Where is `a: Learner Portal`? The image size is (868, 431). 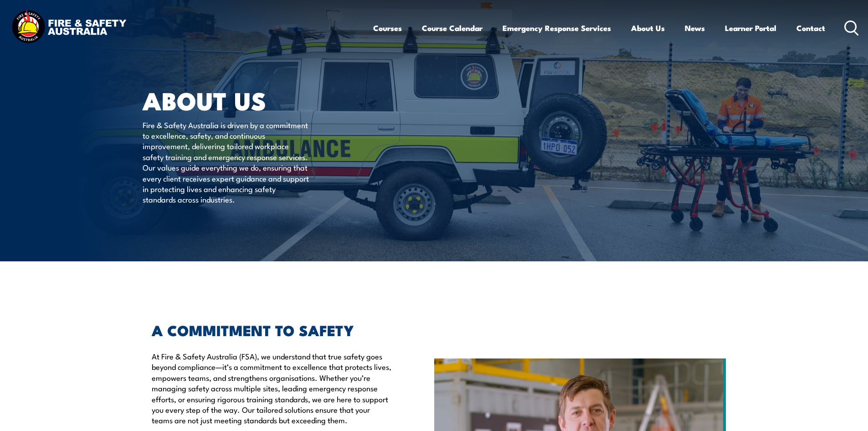 a: Learner Portal is located at coordinates (751, 28).